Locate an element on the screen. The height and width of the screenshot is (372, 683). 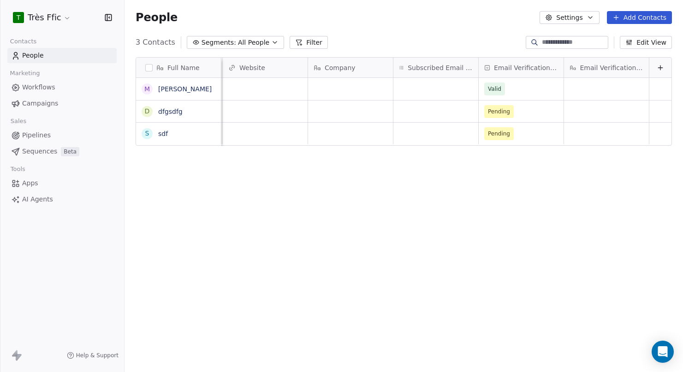
span: Marketing is located at coordinates (25, 73).